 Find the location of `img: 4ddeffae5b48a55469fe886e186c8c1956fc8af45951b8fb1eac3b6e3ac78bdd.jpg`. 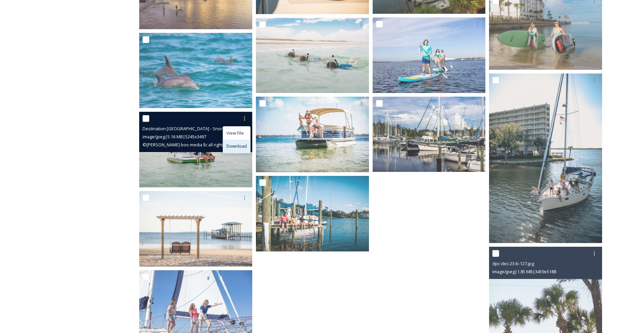

img: 4ddeffae5b48a55469fe886e186c8c1956fc8af45951b8fb1eac3b6e3ac78bdd.jpg is located at coordinates (545, 159).